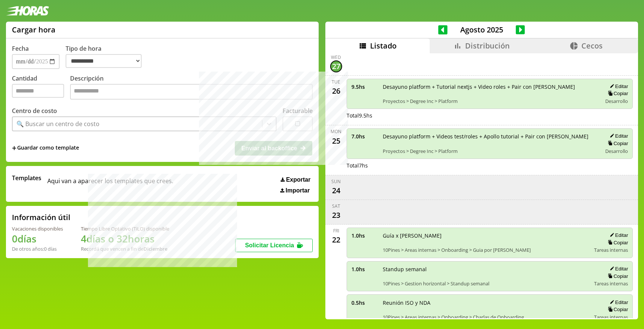 The width and height of the screenshot is (644, 329). Describe the element at coordinates (482, 30) in the screenshot. I see `span: Agosto 2025` at that location.